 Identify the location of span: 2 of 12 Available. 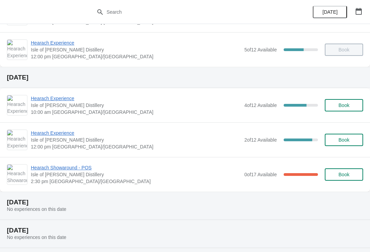
(260, 140).